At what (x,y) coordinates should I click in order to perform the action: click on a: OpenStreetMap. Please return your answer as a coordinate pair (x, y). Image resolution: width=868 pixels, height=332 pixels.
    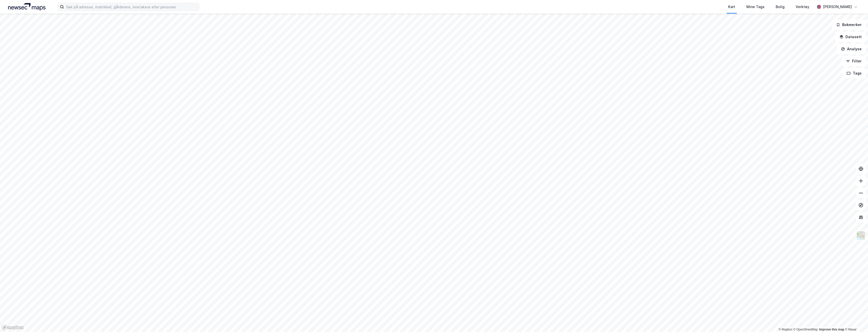
    Looking at the image, I should click on (805, 330).